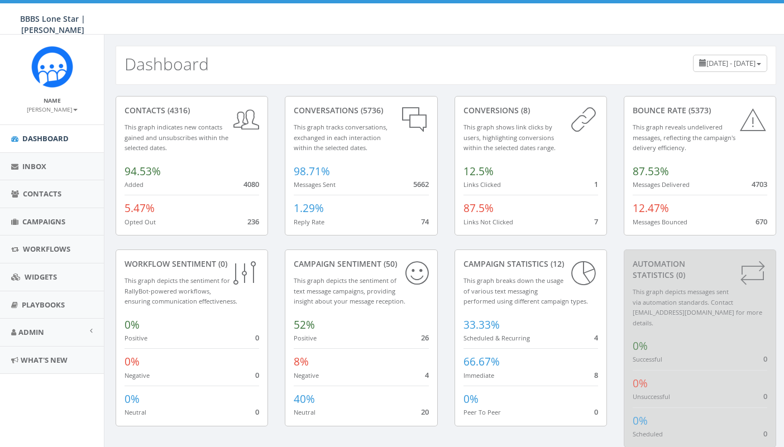  I want to click on small: This graph tracks conversations, exchanged in each interaction within the selected dates., so click(340, 137).